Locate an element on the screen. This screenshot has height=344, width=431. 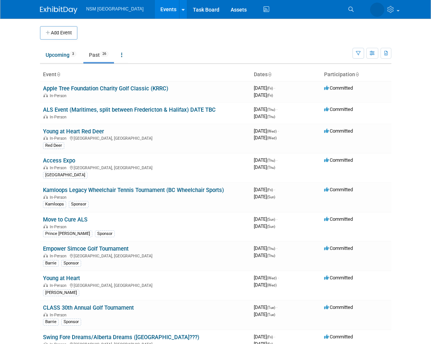
a: Past26 is located at coordinates (99, 55).